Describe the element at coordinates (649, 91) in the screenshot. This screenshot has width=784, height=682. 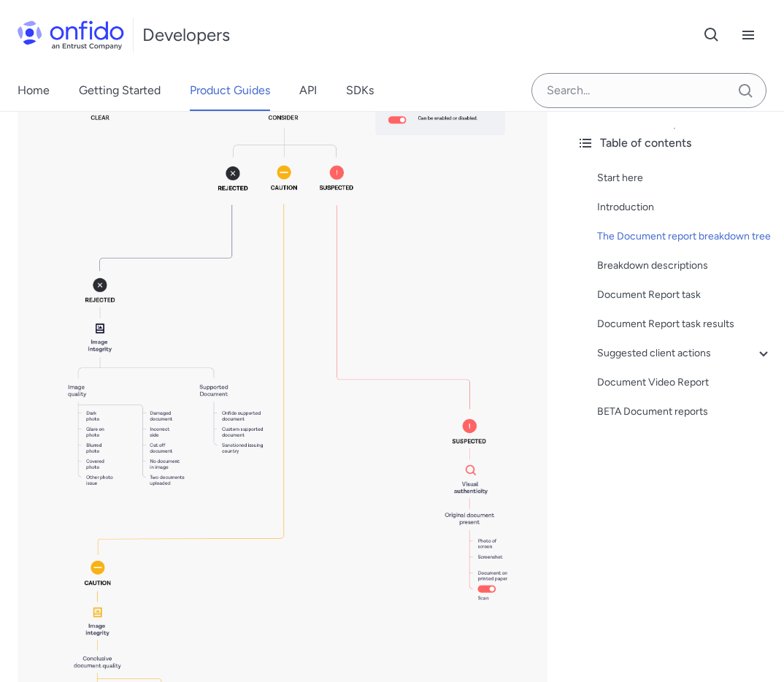
I see `input: Onfido search input field` at that location.